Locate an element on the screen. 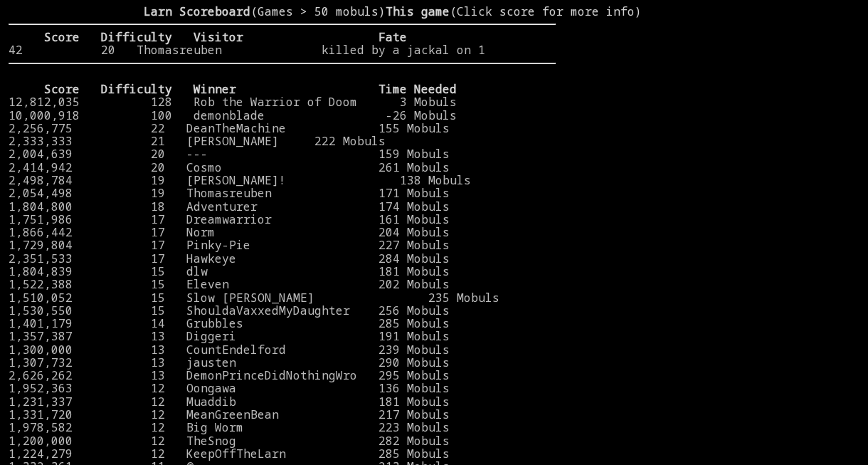  a: 2,004,639 20 --- 159 Mobuls is located at coordinates (229, 154).